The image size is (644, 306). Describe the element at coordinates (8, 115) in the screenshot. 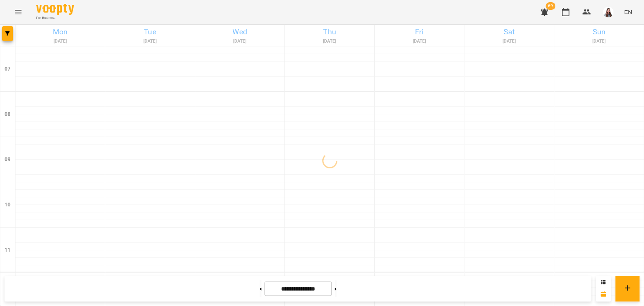

I see `h6: 08` at that location.